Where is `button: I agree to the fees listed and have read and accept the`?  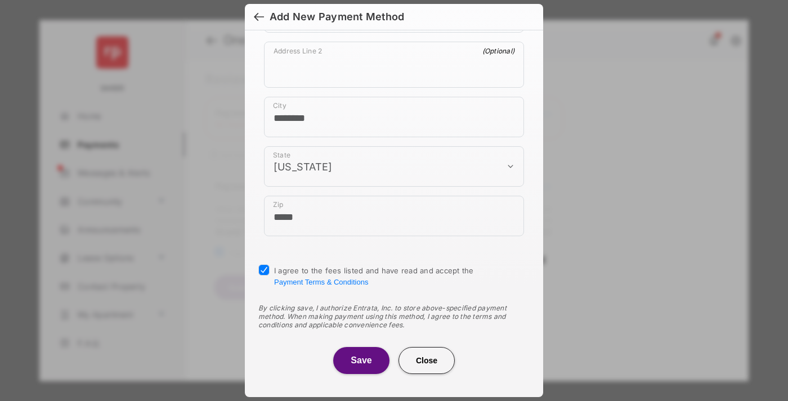 button: I agree to the fees listed and have read and accept the is located at coordinates (321, 282).